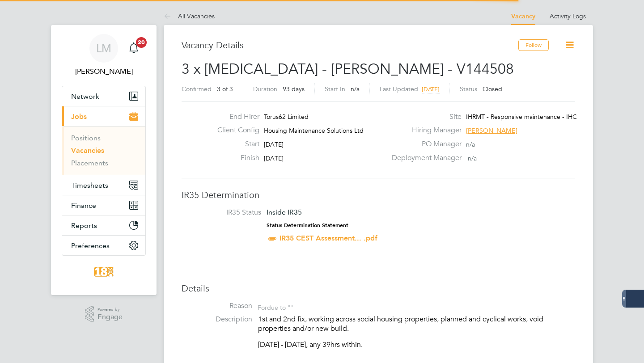  Describe the element at coordinates (226, 213) in the screenshot. I see `label: IR35 Status` at that location.